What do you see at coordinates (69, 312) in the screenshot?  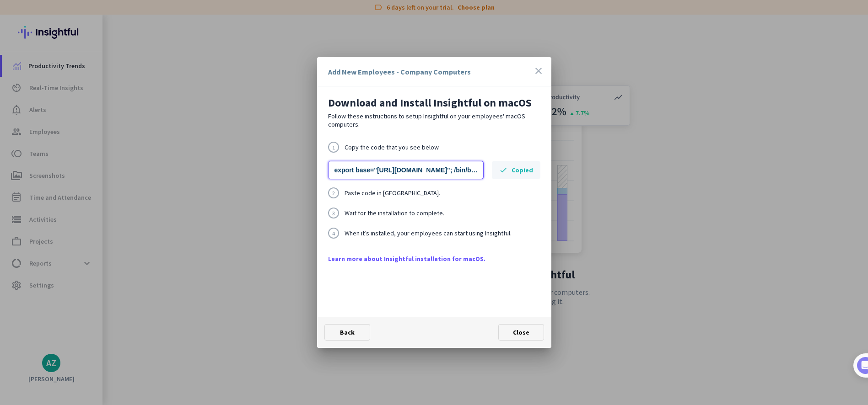 I see `span: Messages` at bounding box center [69, 312].